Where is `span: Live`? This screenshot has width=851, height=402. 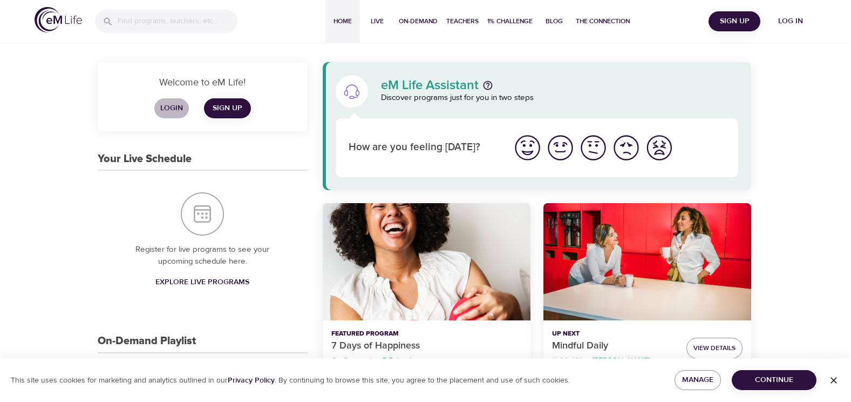
span: Live is located at coordinates (377, 21).